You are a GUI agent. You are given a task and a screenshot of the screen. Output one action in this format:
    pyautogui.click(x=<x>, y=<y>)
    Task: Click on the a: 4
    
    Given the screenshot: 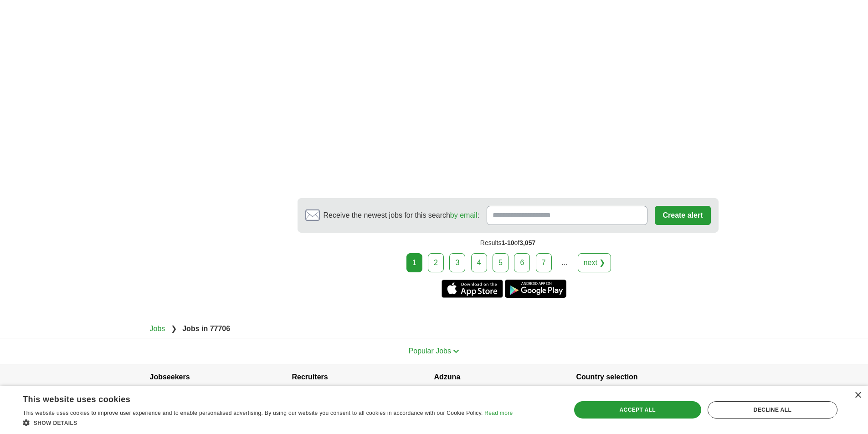 What is the action you would take?
    pyautogui.click(x=479, y=263)
    